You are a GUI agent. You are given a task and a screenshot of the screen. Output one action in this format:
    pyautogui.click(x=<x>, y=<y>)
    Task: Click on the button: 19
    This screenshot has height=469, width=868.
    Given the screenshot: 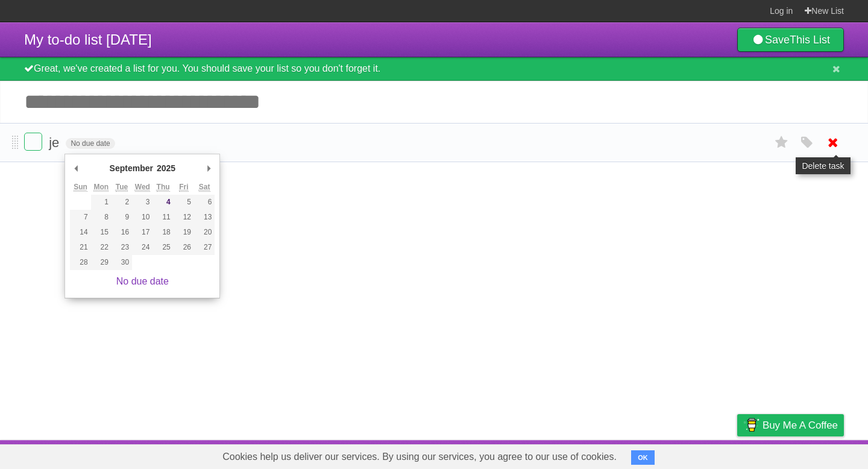 What is the action you would take?
    pyautogui.click(x=184, y=232)
    